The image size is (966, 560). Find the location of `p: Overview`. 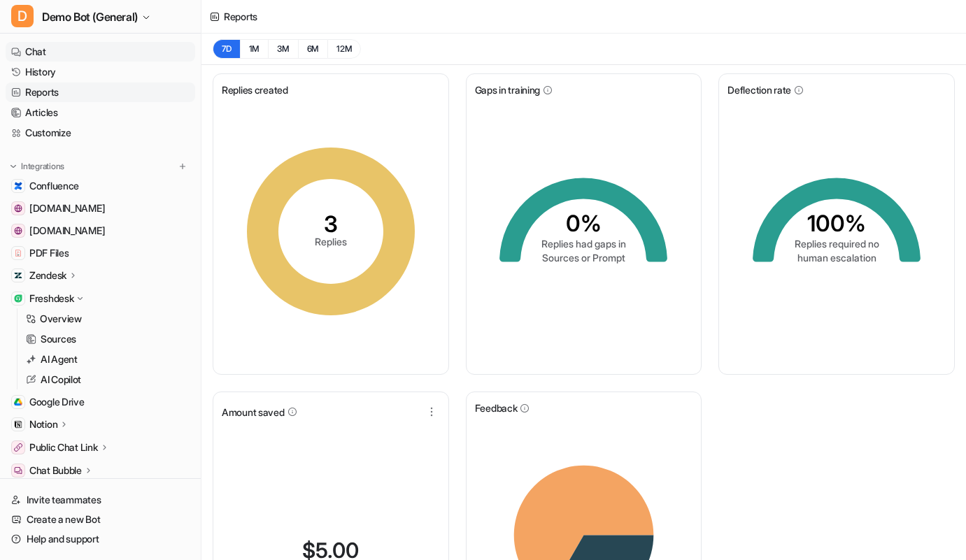

p: Overview is located at coordinates (61, 319).